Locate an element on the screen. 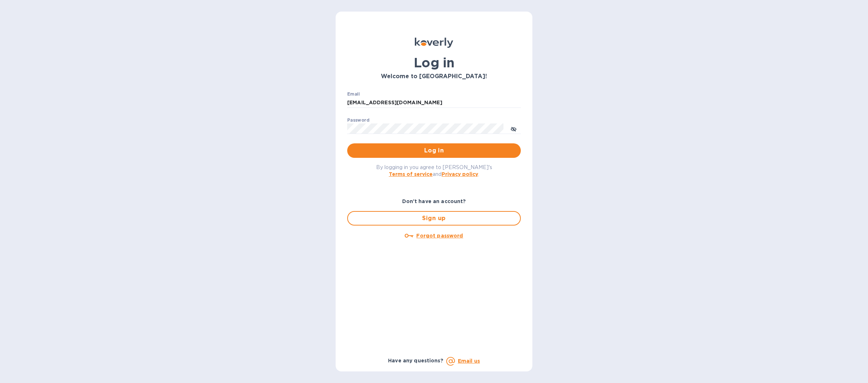 The image size is (868, 383). label: Email is located at coordinates (354, 94).